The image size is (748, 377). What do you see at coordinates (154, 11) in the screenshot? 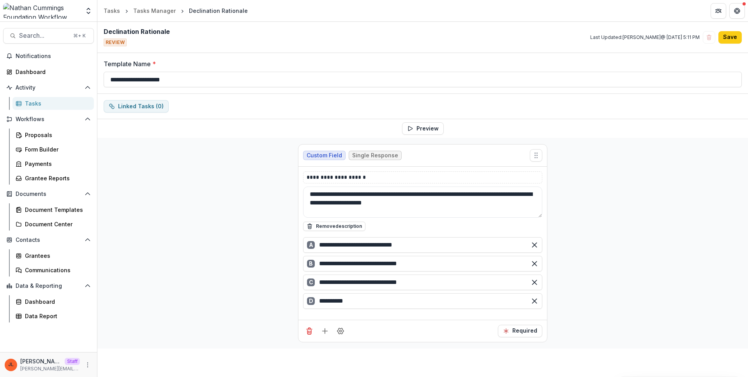
I see `div: Tasks Manager` at bounding box center [154, 11].